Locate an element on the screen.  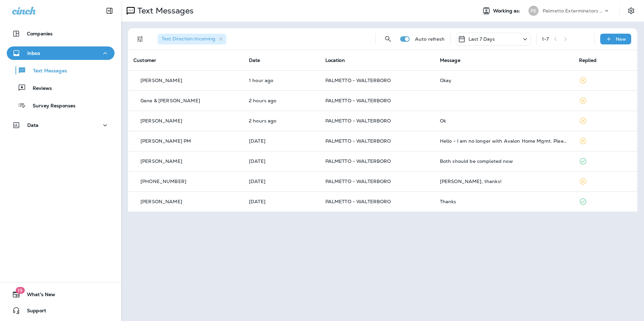
div: Both should be completed now is located at coordinates (504, 161).